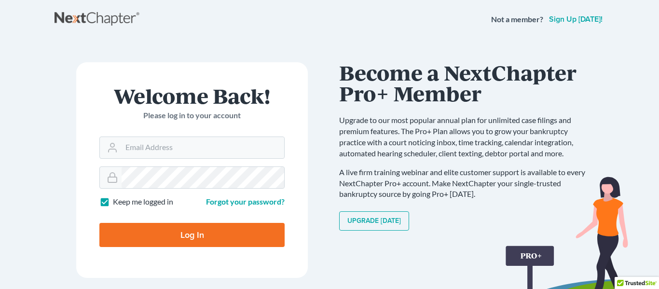  I want to click on h1: Welcome Back!, so click(192, 96).